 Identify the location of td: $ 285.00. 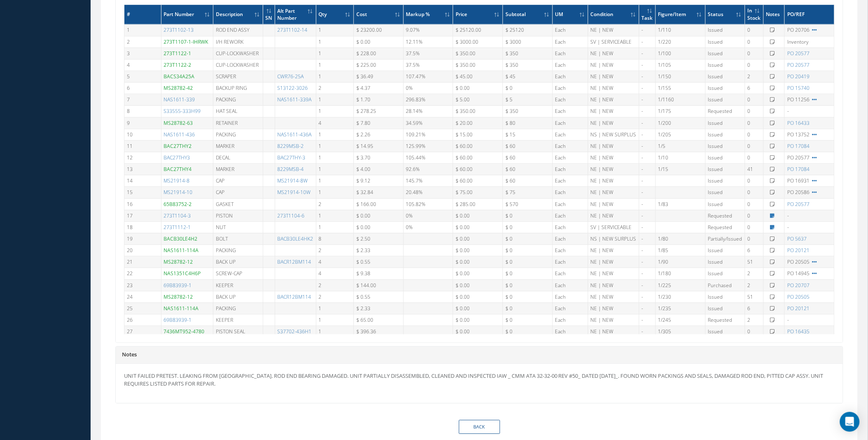
(478, 204).